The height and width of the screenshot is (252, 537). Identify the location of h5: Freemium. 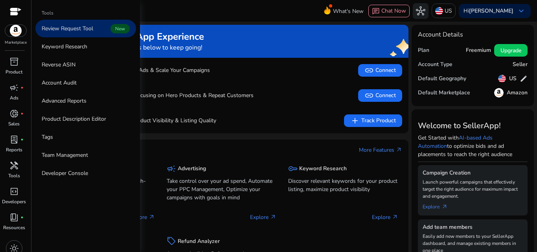
(478, 50).